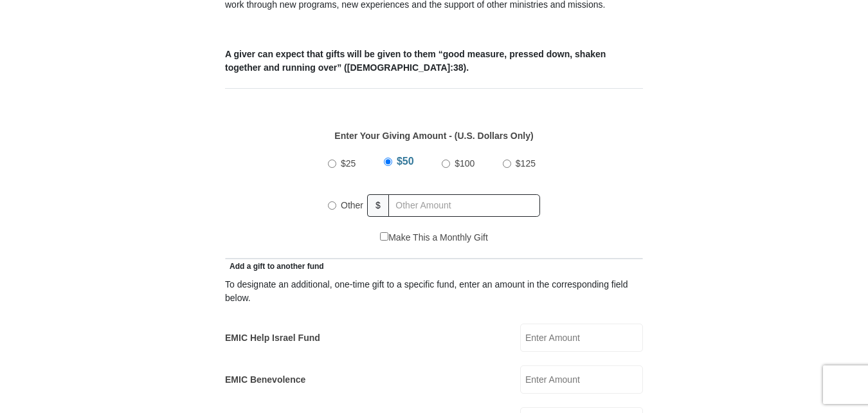 The height and width of the screenshot is (413, 868). Describe the element at coordinates (348, 163) in the screenshot. I see `span: $25` at that location.